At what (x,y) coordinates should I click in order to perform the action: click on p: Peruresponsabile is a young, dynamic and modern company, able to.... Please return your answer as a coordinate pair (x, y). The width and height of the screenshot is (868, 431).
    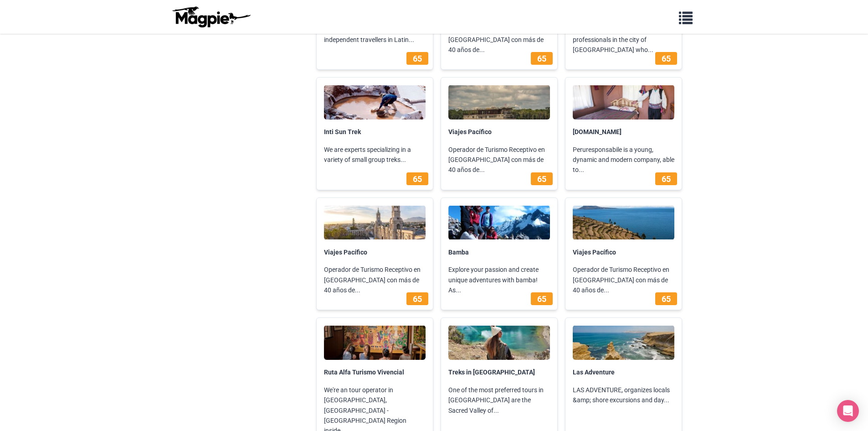
    Looking at the image, I should click on (623, 160).